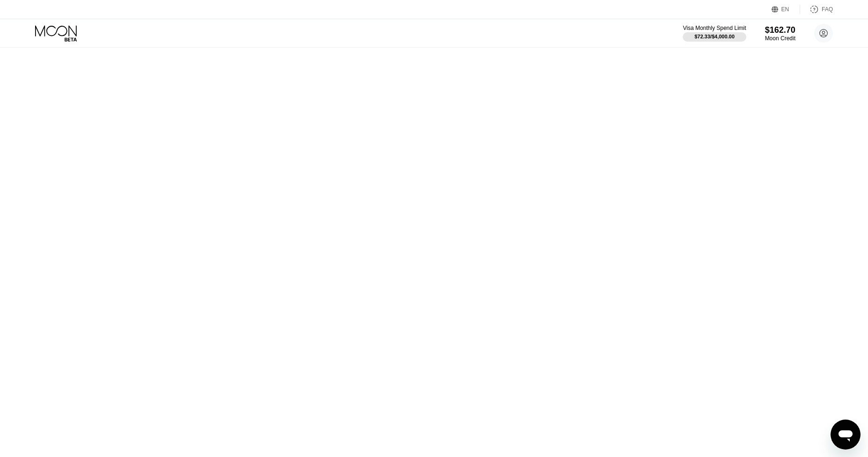  Describe the element at coordinates (714, 33) in the screenshot. I see `div: Visa Monthly Spend Limit$72.33/$4,000.00` at that location.